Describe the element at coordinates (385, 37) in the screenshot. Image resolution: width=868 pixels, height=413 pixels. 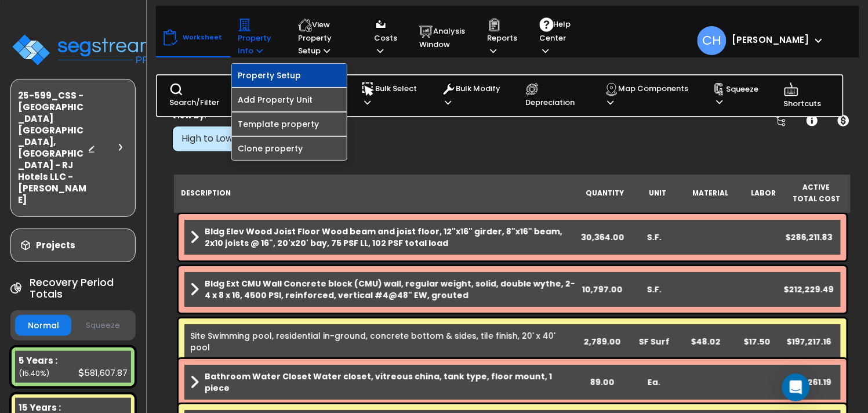
I see `p: Costs` at that location.